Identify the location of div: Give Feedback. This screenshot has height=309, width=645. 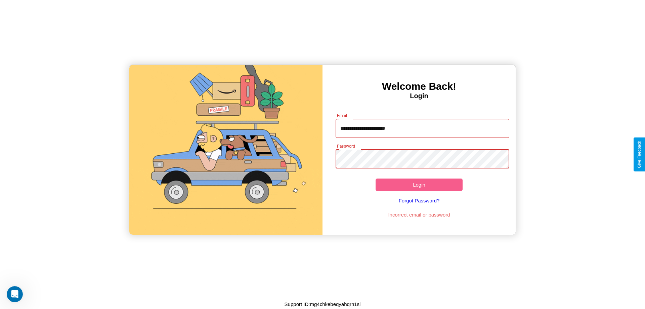
(640, 154).